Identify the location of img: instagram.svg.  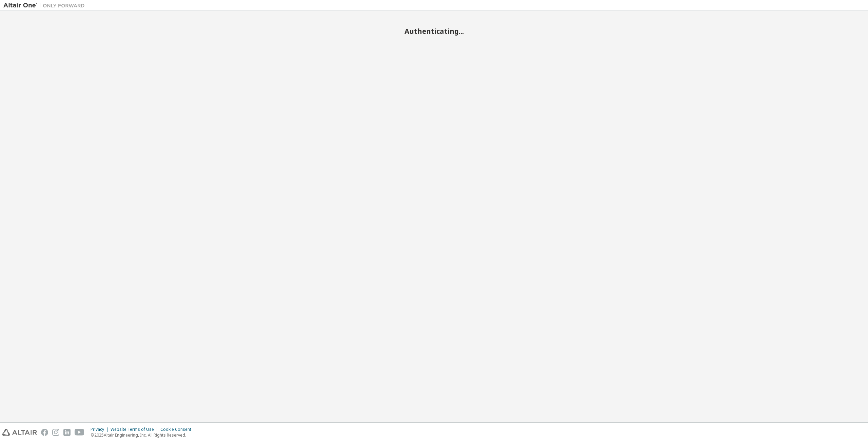
(55, 432).